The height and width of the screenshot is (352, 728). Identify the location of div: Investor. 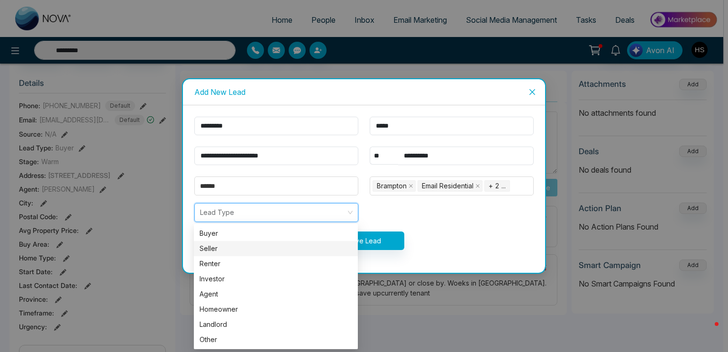
(276, 279).